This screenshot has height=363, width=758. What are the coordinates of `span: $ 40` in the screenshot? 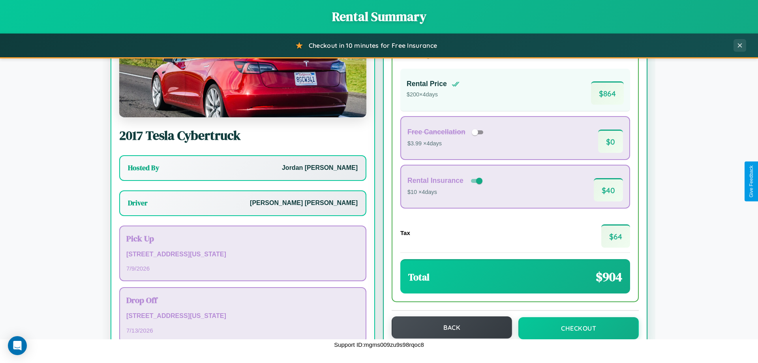 It's located at (608, 190).